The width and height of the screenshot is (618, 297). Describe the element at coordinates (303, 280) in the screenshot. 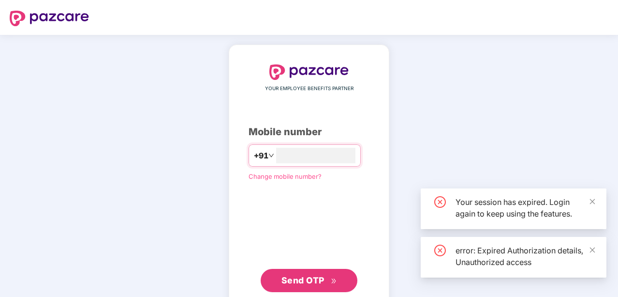

I see `span: Send OTP` at that location.